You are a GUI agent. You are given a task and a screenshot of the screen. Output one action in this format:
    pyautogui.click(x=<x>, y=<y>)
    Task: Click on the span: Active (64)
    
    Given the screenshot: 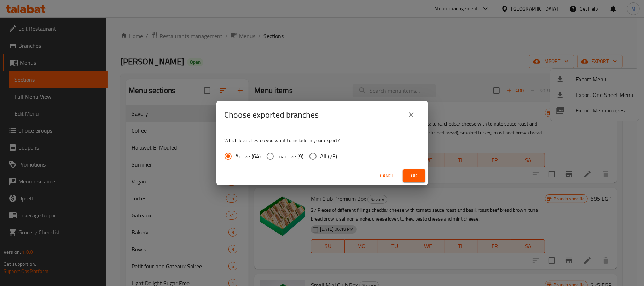 What is the action you would take?
    pyautogui.click(x=248, y=156)
    